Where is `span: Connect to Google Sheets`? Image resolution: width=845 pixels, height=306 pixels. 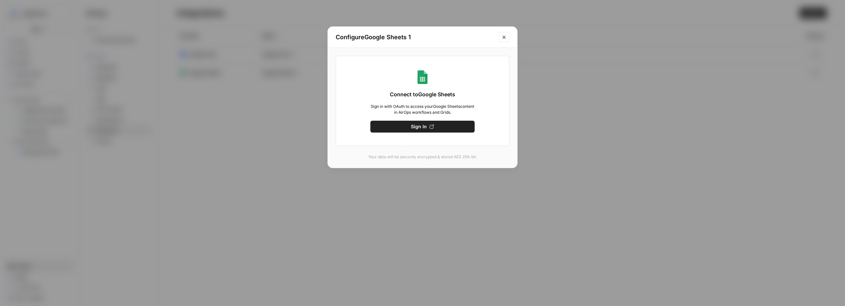
span: Connect to Google Sheets is located at coordinates (423, 94).